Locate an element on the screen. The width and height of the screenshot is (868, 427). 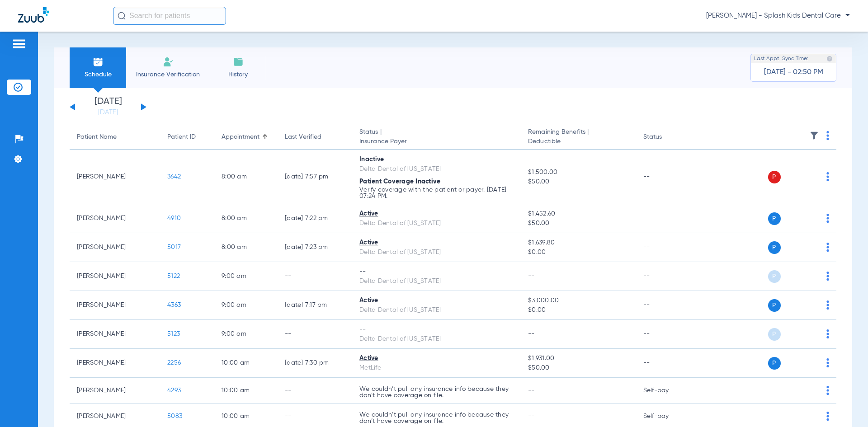
span: 4363 is located at coordinates (174, 305).